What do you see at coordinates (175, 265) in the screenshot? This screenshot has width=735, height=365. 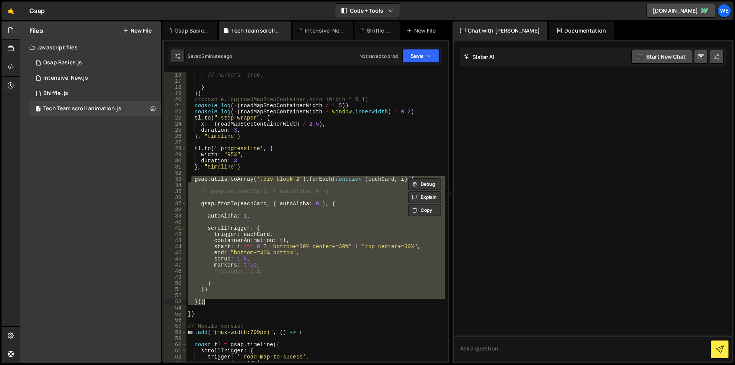 I see `div: 47` at bounding box center [175, 265].